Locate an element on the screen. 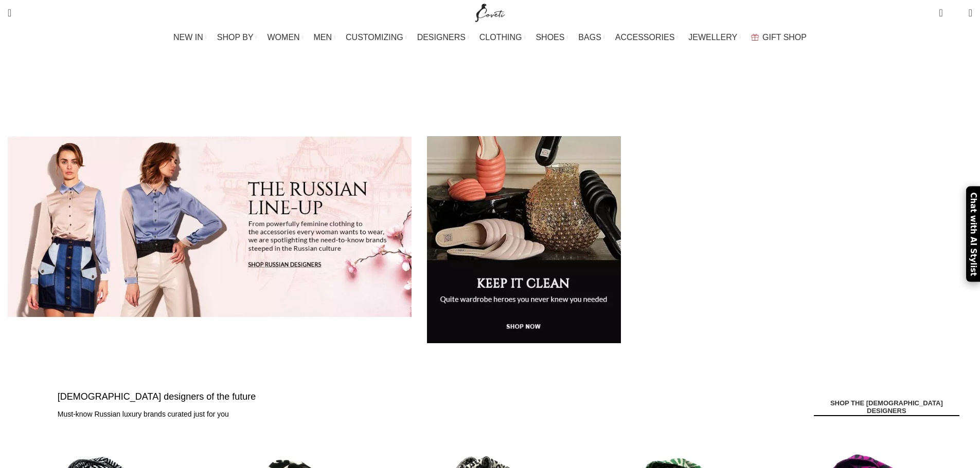 This screenshot has height=468, width=980. a: Search is located at coordinates (9, 13).